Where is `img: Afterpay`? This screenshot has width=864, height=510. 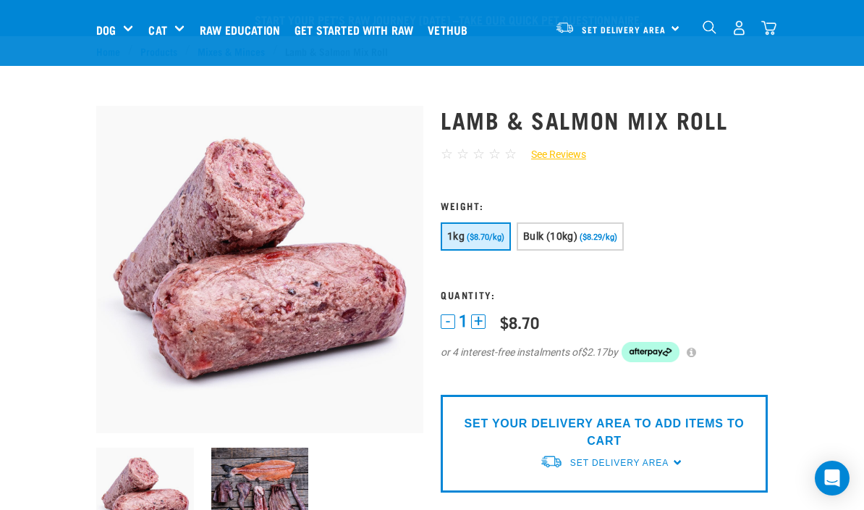 img: Afterpay is located at coordinates (651, 352).